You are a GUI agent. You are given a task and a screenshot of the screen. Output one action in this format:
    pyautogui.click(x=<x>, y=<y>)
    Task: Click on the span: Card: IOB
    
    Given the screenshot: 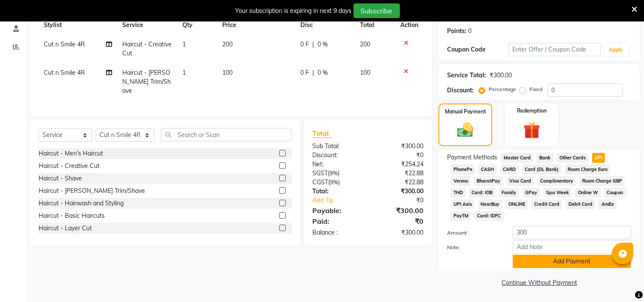 What is the action you would take?
    pyautogui.click(x=483, y=192)
    